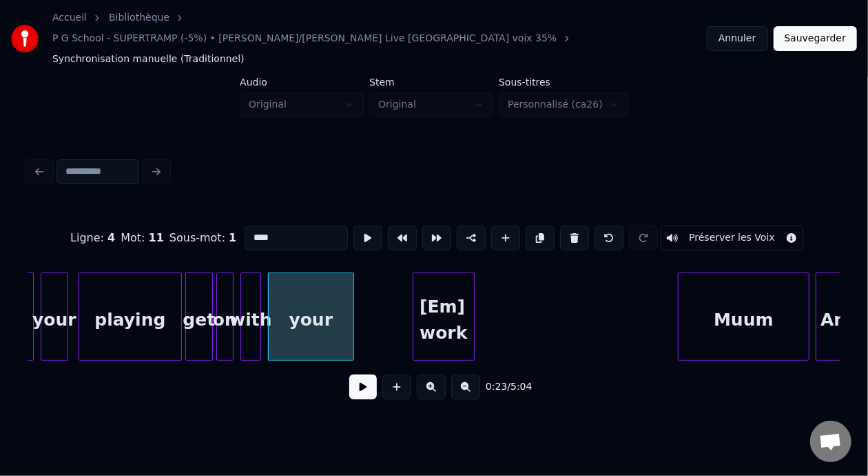 This screenshot has height=476, width=868. Describe the element at coordinates (564, 82) in the screenshot. I see `label: Sous-titres` at that location.